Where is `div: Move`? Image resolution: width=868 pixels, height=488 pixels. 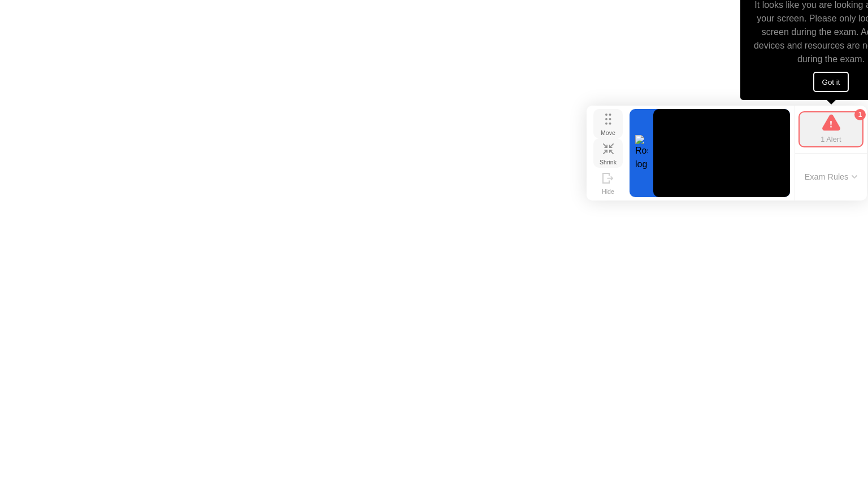 div: Move is located at coordinates (608, 133).